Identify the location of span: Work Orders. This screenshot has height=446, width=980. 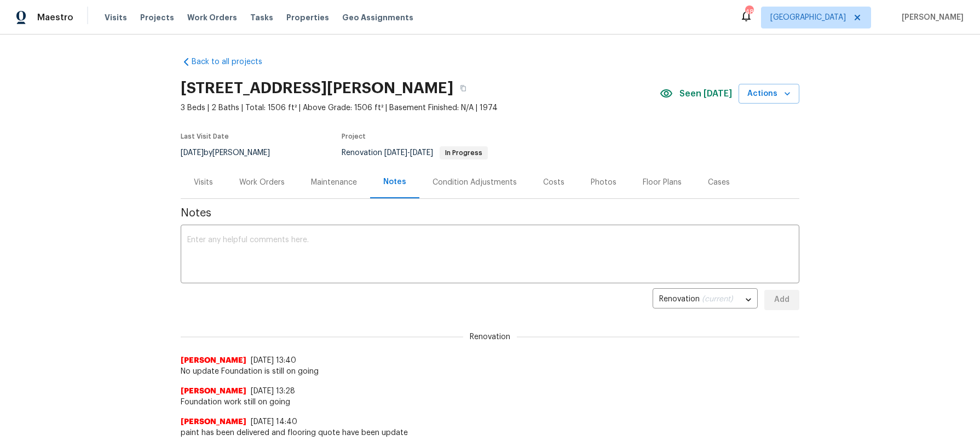
(212, 17).